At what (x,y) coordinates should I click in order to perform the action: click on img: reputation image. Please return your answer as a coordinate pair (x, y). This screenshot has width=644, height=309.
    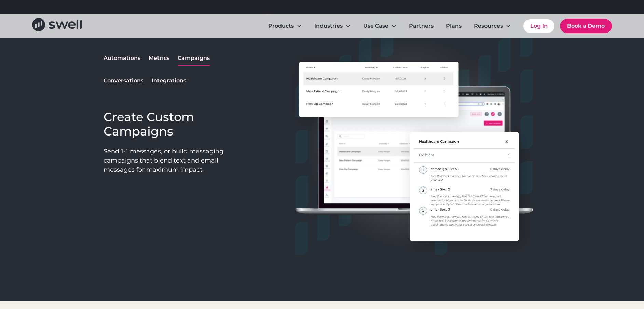
    Looking at the image, I should click on (412, 143).